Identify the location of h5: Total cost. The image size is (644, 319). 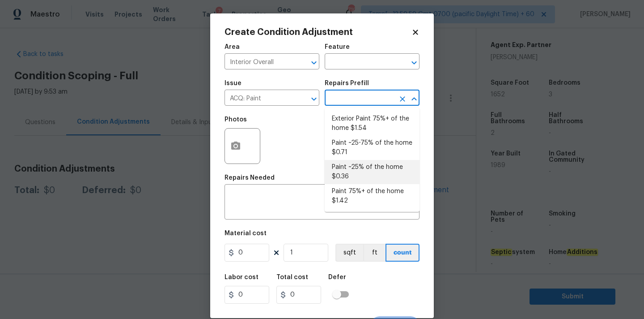
(292, 277).